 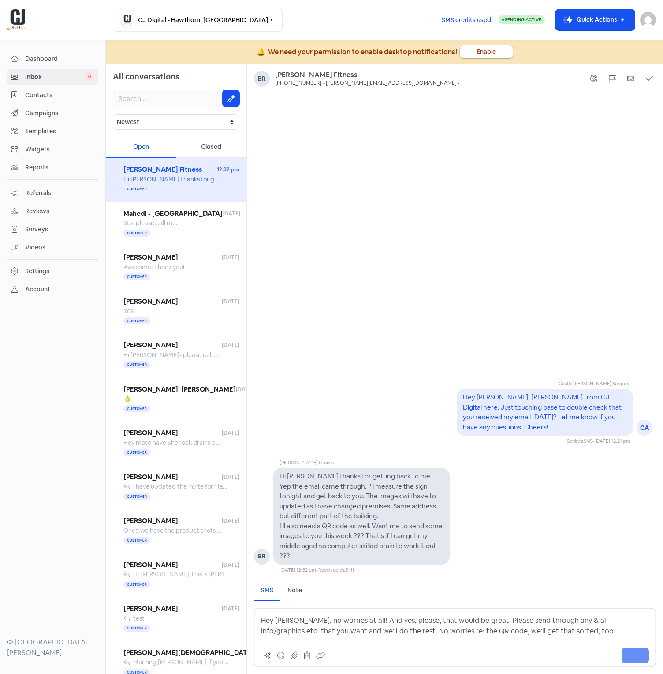 What do you see at coordinates (262, 556) in the screenshot?
I see `div: BR` at bounding box center [262, 556].